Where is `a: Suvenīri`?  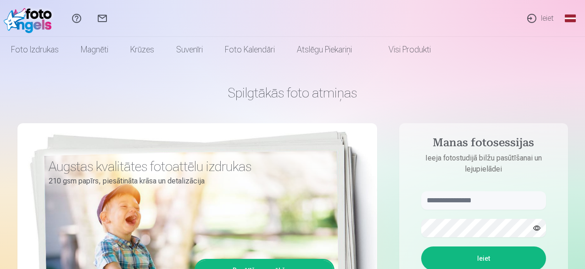
a: Suvenīri is located at coordinates (190, 50).